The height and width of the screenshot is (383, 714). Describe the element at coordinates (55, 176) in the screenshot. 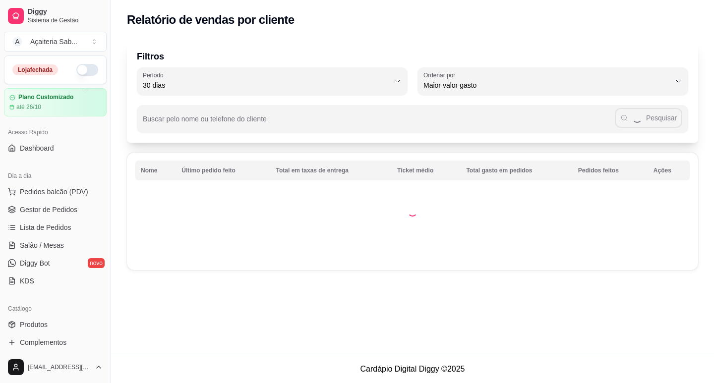

I see `div: Dia a dia` at that location.